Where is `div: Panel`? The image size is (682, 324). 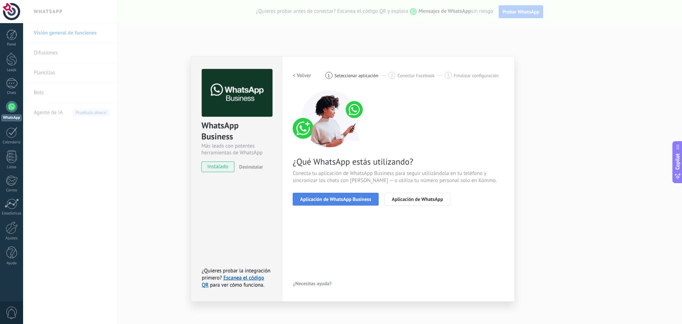
div: Panel is located at coordinates (12, 44).